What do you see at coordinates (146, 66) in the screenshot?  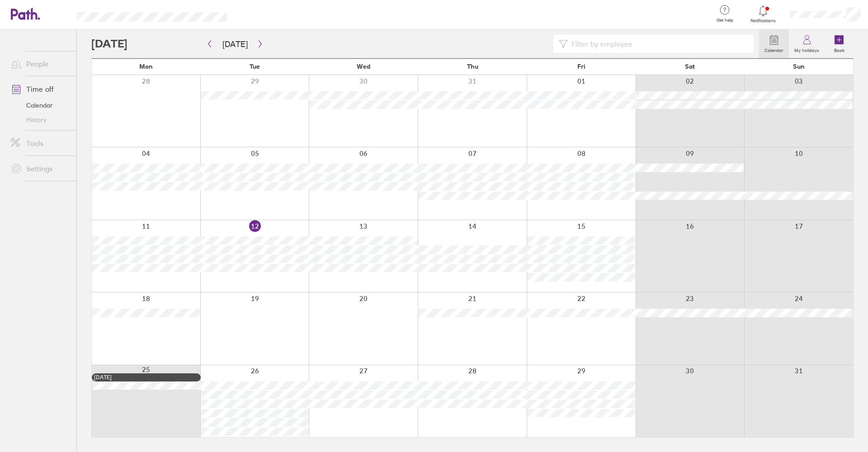 I see `span: Mon` at bounding box center [146, 66].